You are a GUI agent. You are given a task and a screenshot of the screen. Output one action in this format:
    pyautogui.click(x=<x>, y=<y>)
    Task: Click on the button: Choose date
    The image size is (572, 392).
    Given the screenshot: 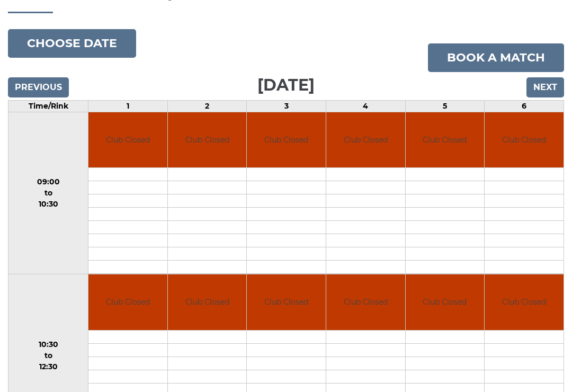 What is the action you would take?
    pyautogui.click(x=72, y=44)
    